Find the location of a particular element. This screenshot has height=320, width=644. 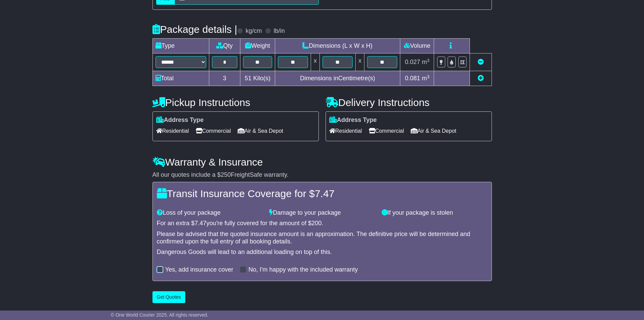

td: Qty is located at coordinates (224, 46).